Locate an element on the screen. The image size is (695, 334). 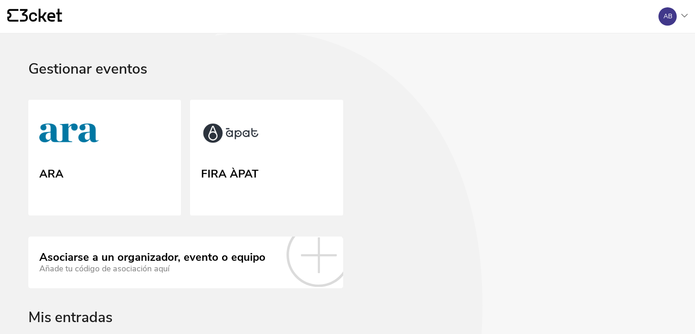
img: ARA is located at coordinates (69, 135).